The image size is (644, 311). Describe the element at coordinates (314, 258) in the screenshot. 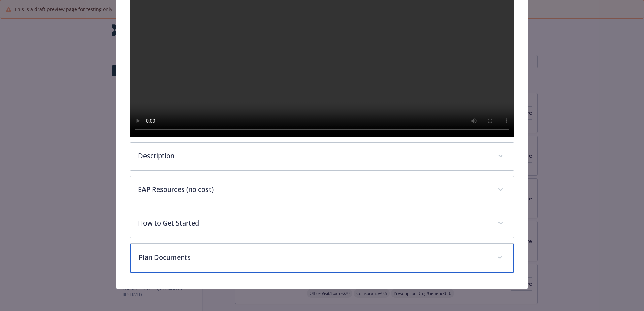

I see `p: Plan Documents` at that location.